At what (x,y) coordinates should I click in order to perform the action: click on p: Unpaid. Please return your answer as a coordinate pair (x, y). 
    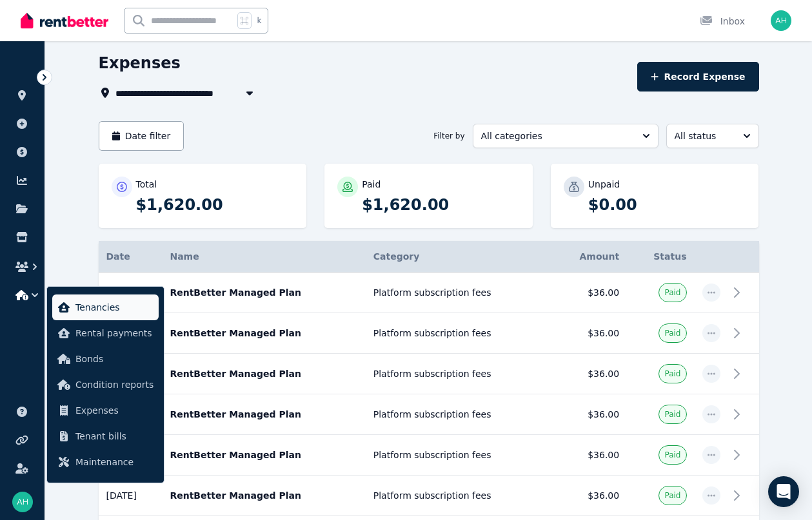
    Looking at the image, I should click on (604, 185).